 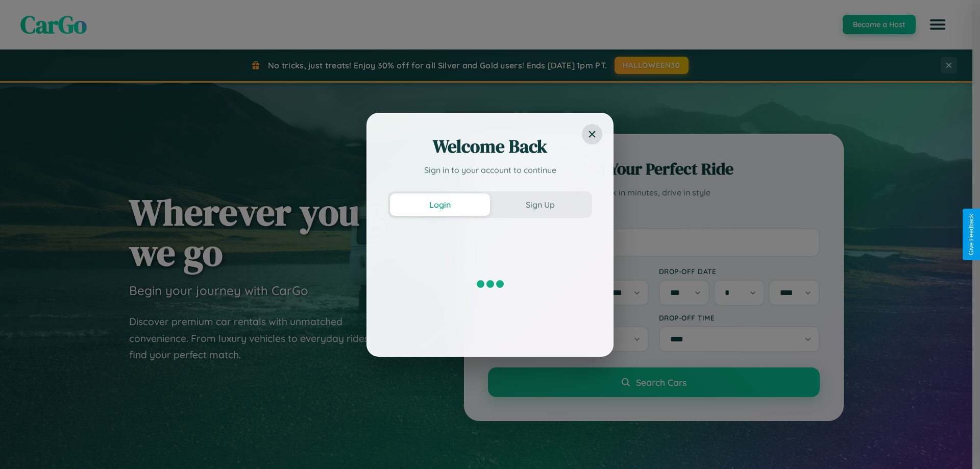 I want to click on div: Give Feedback, so click(x=972, y=234).